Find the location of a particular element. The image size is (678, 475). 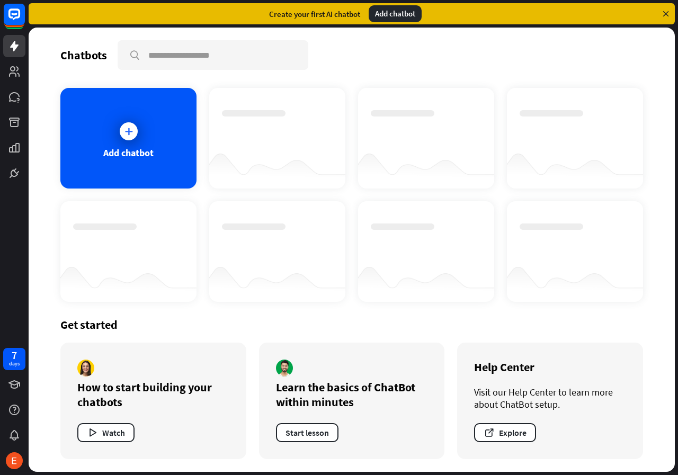

div: Get started is located at coordinates (351, 324).